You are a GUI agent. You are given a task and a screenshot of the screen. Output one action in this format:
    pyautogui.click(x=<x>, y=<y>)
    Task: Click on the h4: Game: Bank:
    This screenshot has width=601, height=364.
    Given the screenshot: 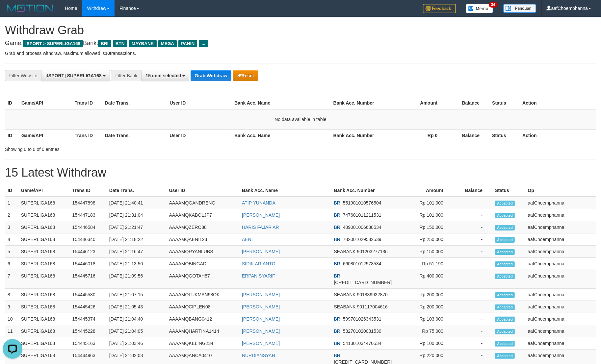 What is the action you would take?
    pyautogui.click(x=300, y=43)
    